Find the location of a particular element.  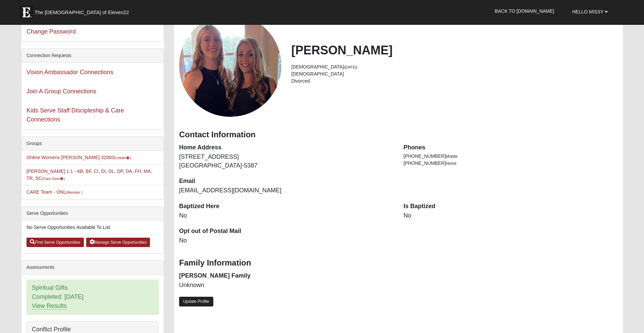

a: Change Password is located at coordinates (51, 31).